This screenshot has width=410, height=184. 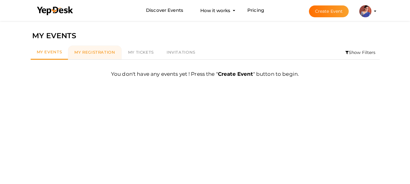 What do you see at coordinates (95, 53) in the screenshot?
I see `a: My Registration` at bounding box center [95, 53].